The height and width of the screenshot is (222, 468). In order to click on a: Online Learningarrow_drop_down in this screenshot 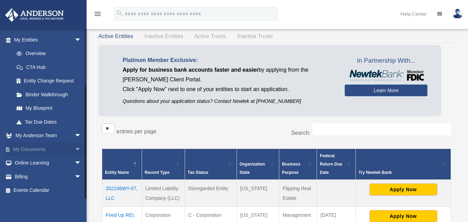, I will do `click(48, 163)`.